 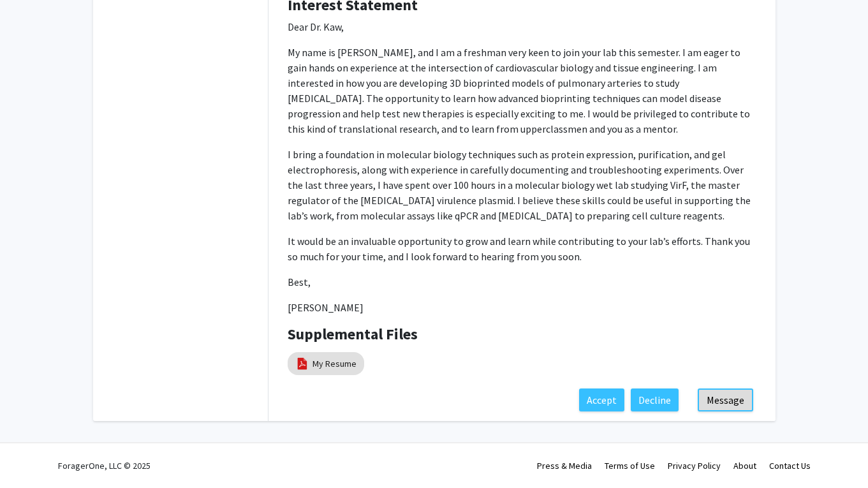 I want to click on p: I bring a foundation in molecular biology techniques such as protein expression, purification, an..., so click(x=522, y=185).